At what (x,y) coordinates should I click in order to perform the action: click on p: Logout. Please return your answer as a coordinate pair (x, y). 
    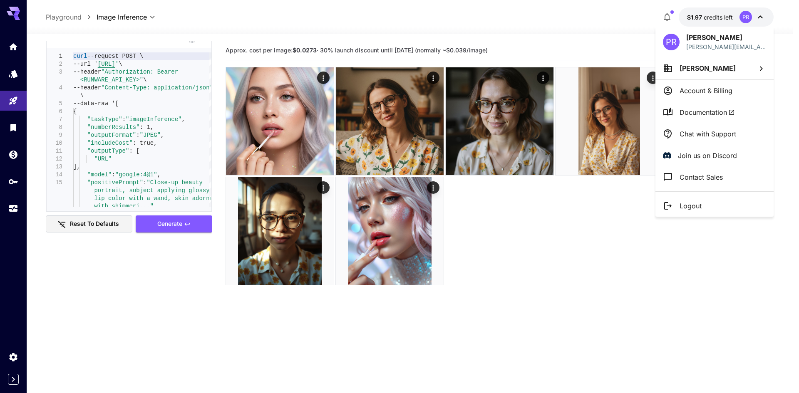
    Looking at the image, I should click on (690, 206).